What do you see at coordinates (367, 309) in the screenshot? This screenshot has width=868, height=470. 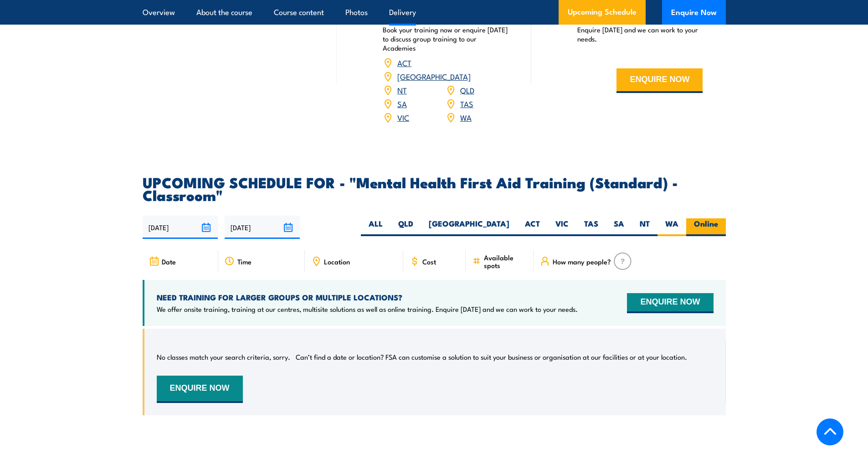 I see `p: We offer onsite training, training at our centres, multisite solutions as well as online training...` at bounding box center [367, 309].